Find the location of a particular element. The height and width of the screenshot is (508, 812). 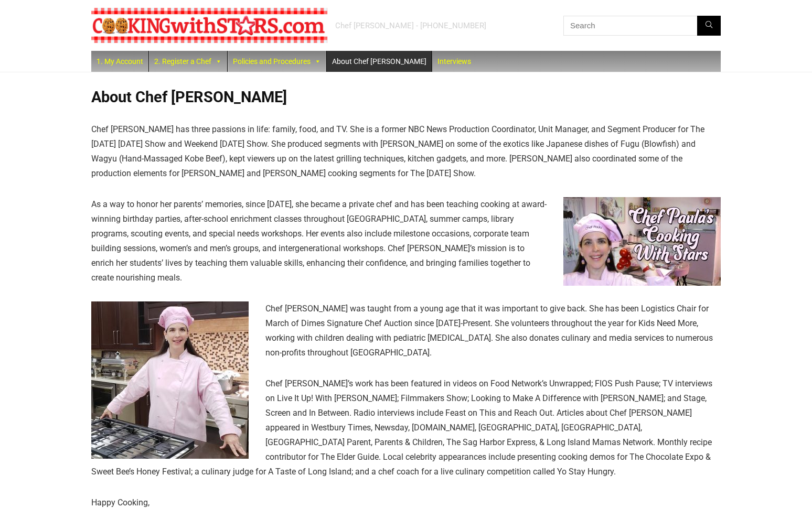

a: Policies and Procedures is located at coordinates (277, 61).